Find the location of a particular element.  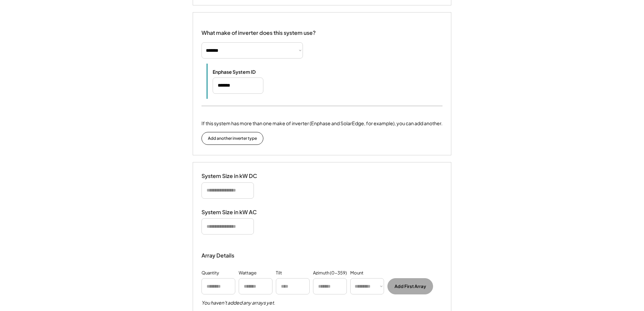

div: System Size in kW DC is located at coordinates (235, 176).